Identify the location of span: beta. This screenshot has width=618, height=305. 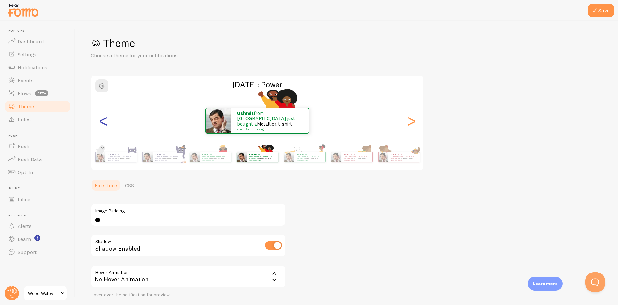
(42, 93).